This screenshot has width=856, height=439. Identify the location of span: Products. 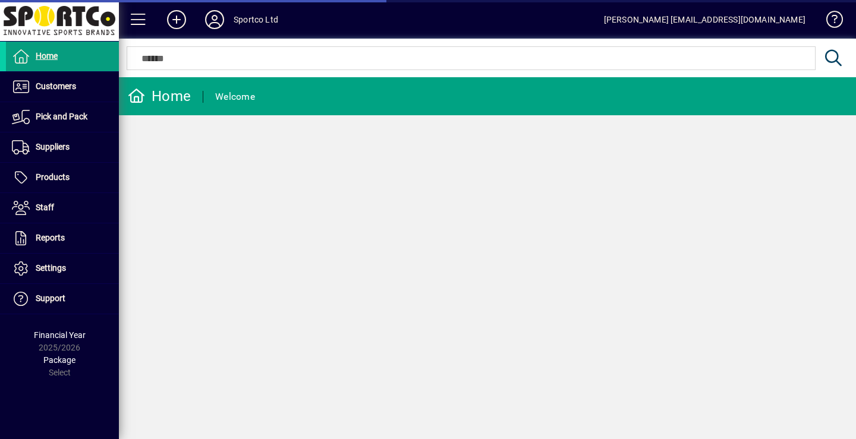
(52, 177).